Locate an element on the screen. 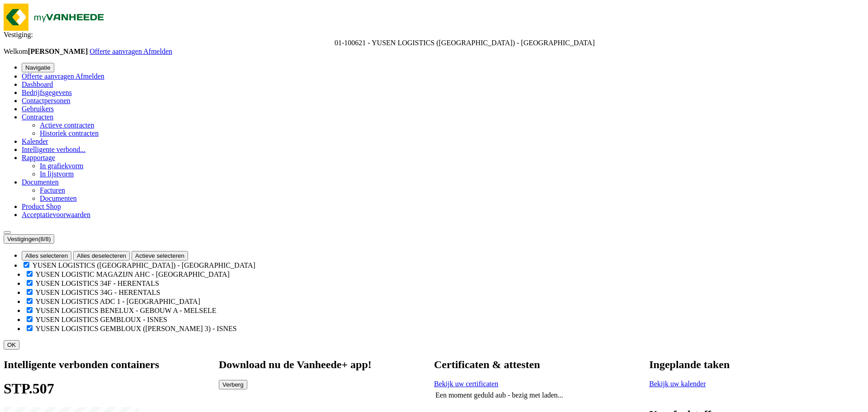 The image size is (868, 412). a: In lijstvorm is located at coordinates (56, 174).